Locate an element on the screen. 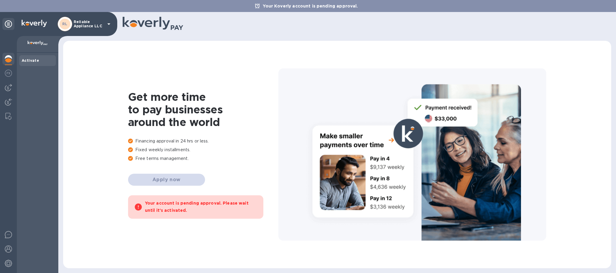  p: Fixed weekly installments. is located at coordinates (203, 150).